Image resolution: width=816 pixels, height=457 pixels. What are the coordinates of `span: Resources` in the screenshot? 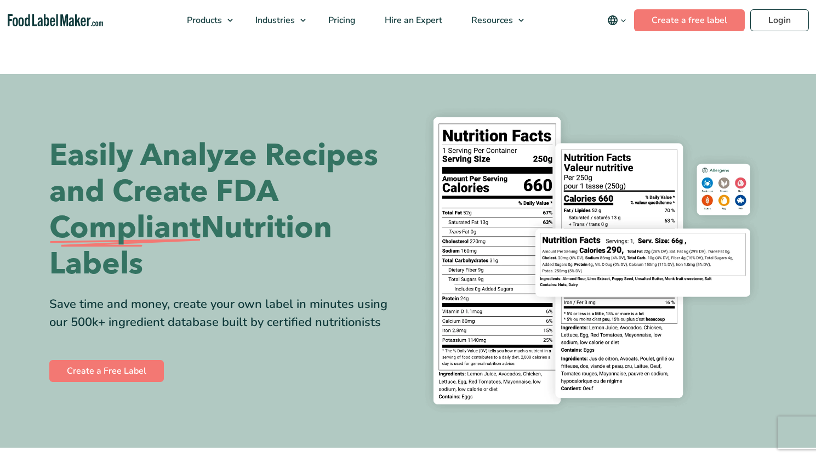 It's located at (491, 20).